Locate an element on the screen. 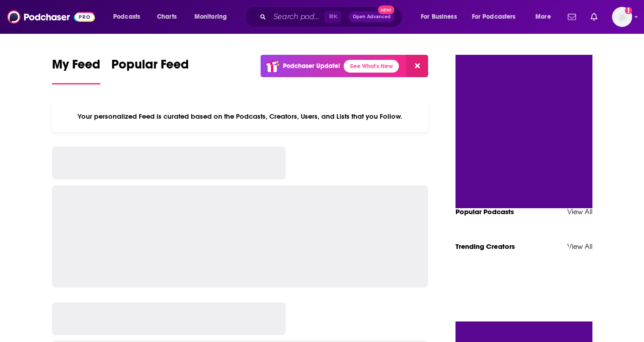 This screenshot has height=342, width=644. span: Charts is located at coordinates (167, 17).